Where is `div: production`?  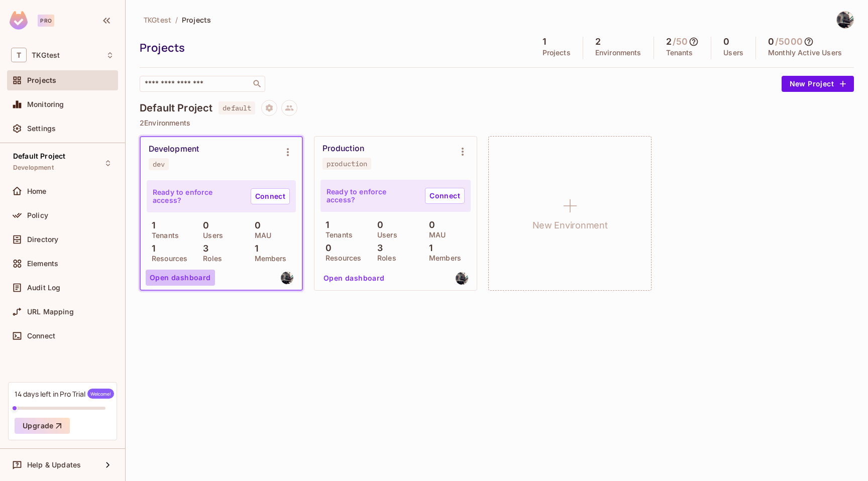 div: production is located at coordinates (347, 164).